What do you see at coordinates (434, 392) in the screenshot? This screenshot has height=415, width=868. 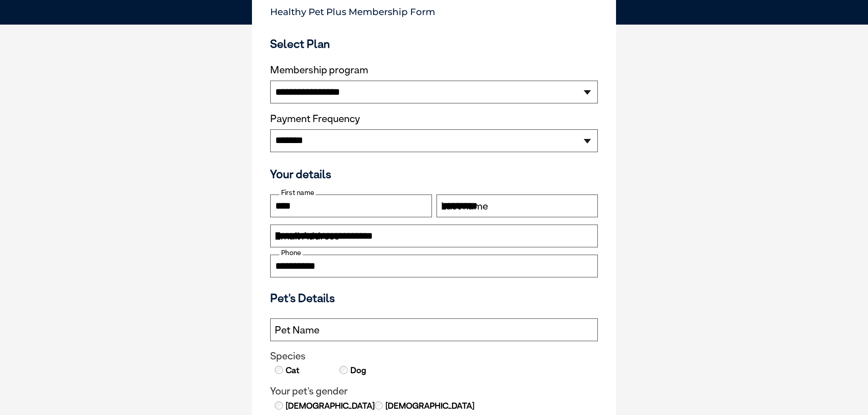 I see `legend: Your pet's gender` at bounding box center [434, 392].